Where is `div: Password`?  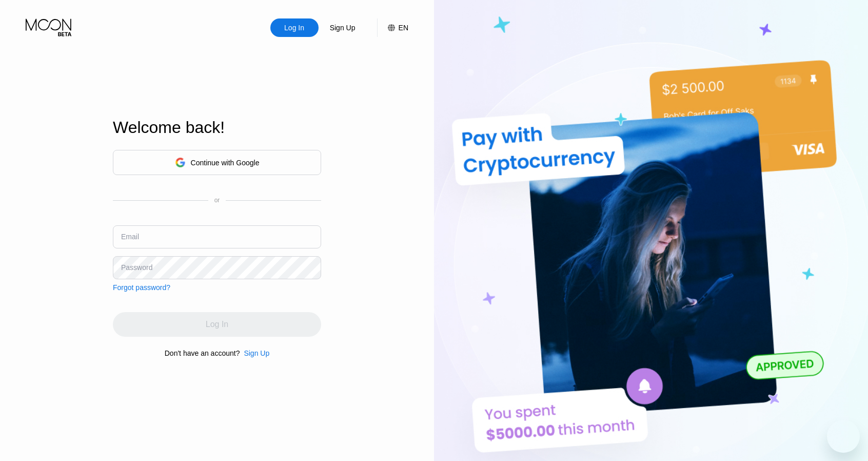
div: Password is located at coordinates (136, 268).